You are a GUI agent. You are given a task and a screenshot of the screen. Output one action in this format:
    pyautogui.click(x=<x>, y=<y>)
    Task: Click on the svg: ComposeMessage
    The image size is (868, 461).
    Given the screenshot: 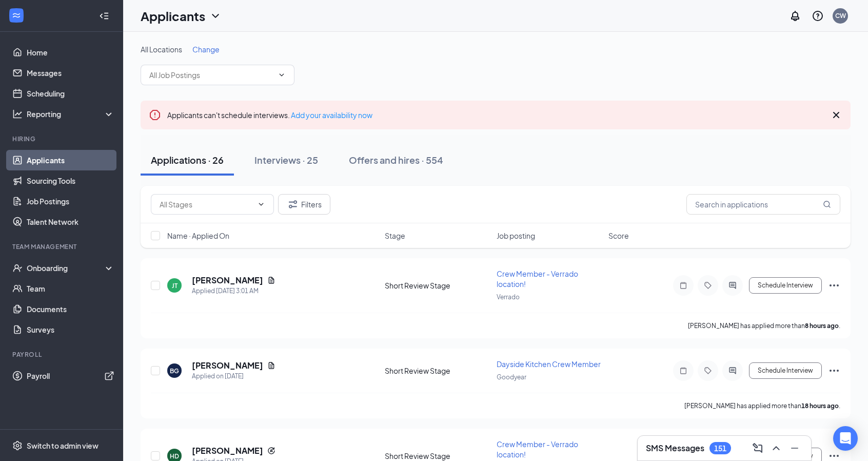 What is the action you would take?
    pyautogui.click(x=757, y=448)
    